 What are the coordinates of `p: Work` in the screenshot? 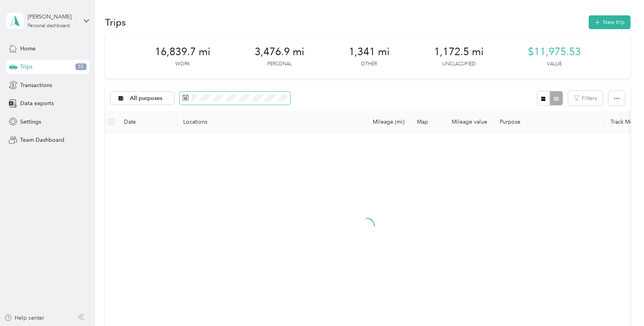 It's located at (182, 64).